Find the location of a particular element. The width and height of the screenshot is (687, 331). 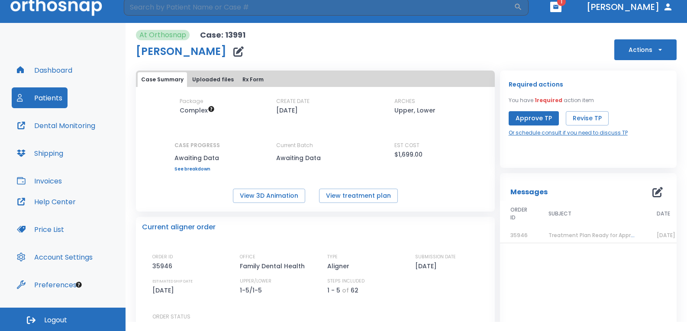

button: Actions is located at coordinates (646, 50).